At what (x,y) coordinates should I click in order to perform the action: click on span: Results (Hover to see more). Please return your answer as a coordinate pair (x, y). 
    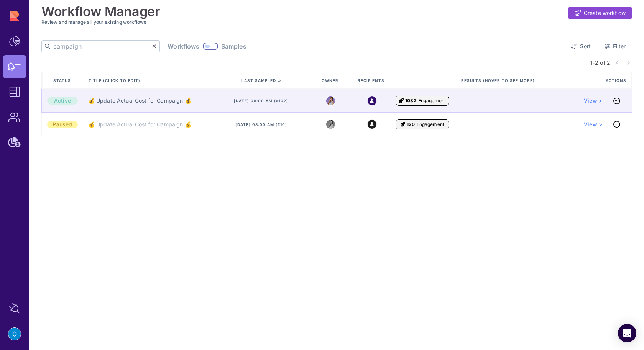
    Looking at the image, I should click on (499, 81).